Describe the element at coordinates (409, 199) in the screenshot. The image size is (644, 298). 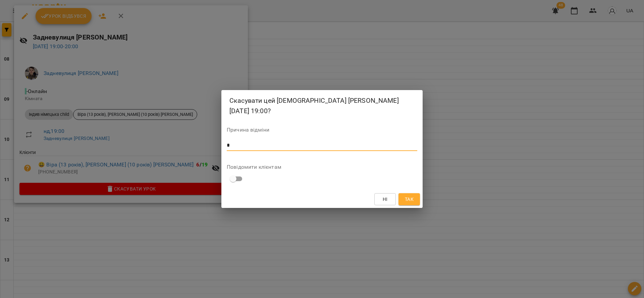
I see `button: Так` at that location.